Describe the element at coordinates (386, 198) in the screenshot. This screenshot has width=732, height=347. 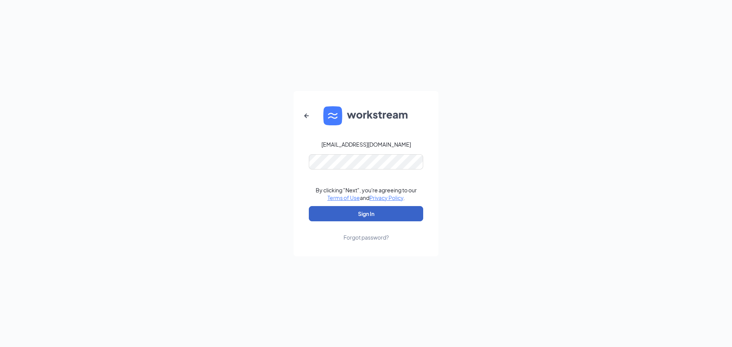
I see `a: Privacy Policy` at that location.